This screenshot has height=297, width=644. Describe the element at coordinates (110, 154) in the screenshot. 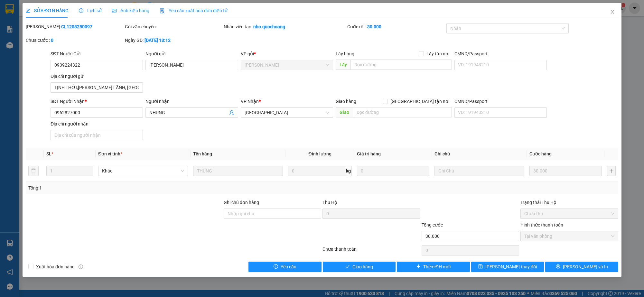

I see `span: Đơn vị tính` at that location.